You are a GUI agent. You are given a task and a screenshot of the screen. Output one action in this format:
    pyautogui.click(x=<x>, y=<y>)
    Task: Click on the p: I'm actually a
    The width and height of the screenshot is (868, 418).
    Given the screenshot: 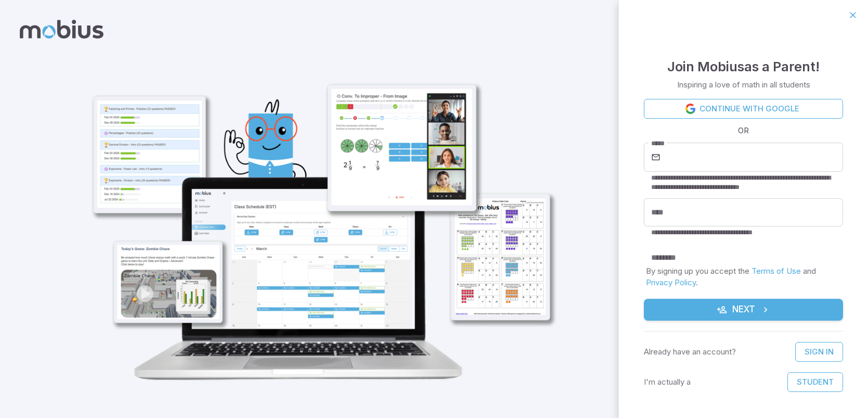 What is the action you would take?
    pyautogui.click(x=667, y=382)
    